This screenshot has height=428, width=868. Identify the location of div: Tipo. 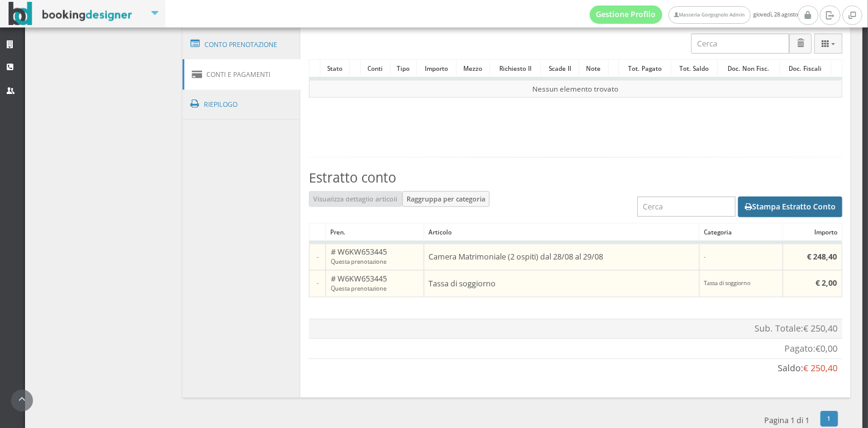
(404, 68).